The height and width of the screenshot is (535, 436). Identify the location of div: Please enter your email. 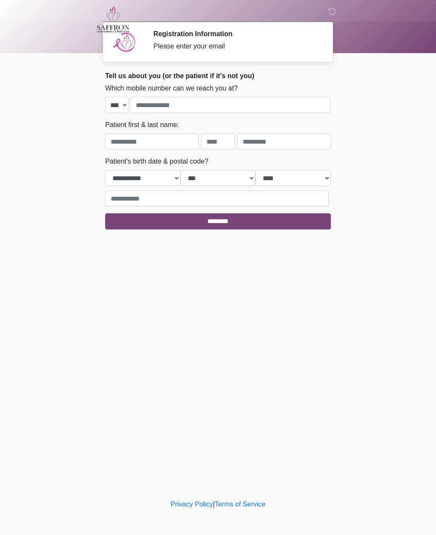
(235, 46).